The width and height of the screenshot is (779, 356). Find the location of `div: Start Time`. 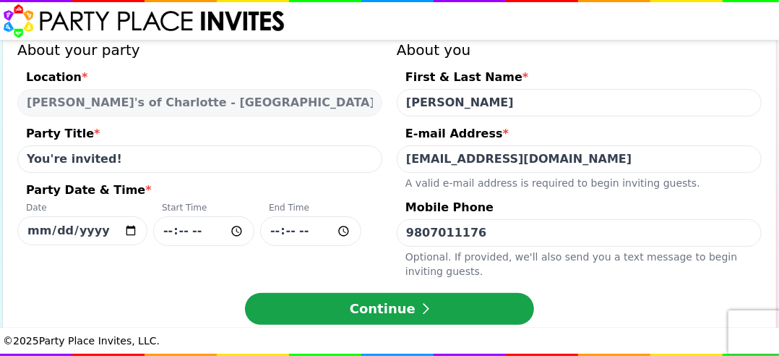

div: Start Time is located at coordinates (204, 209).